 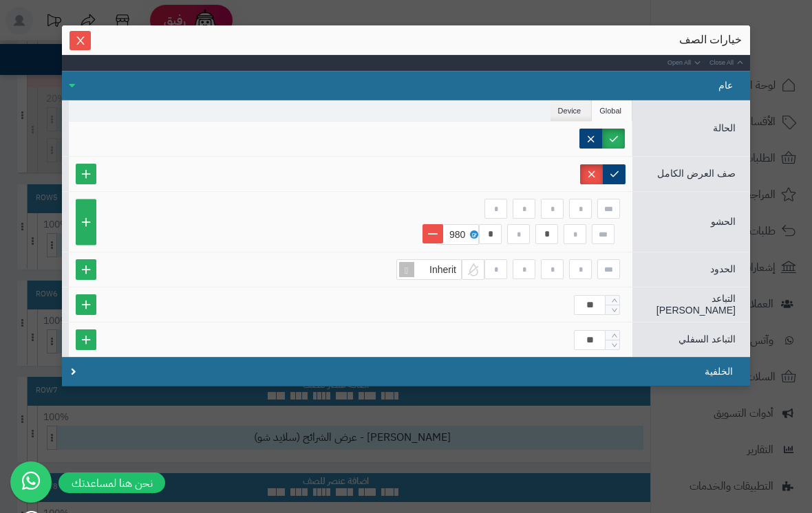 What do you see at coordinates (571, 111) in the screenshot?
I see `li: Device` at bounding box center [571, 111].